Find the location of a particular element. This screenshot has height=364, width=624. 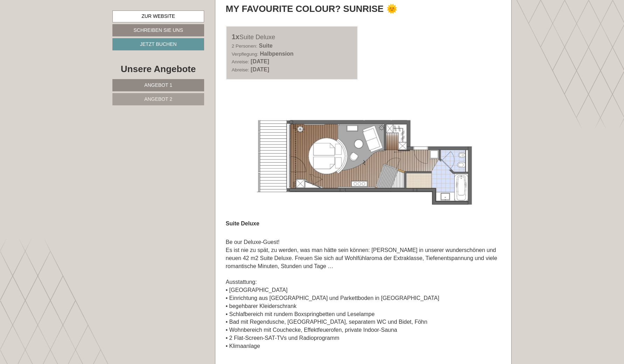

button: Next is located at coordinates (485, 159).